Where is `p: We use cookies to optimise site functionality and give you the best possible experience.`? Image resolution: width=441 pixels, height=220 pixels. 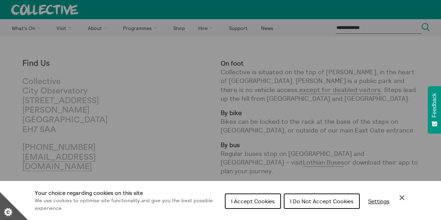 p: We use cookies to optimise site functionality and give you the best possible experience. is located at coordinates (127, 204).